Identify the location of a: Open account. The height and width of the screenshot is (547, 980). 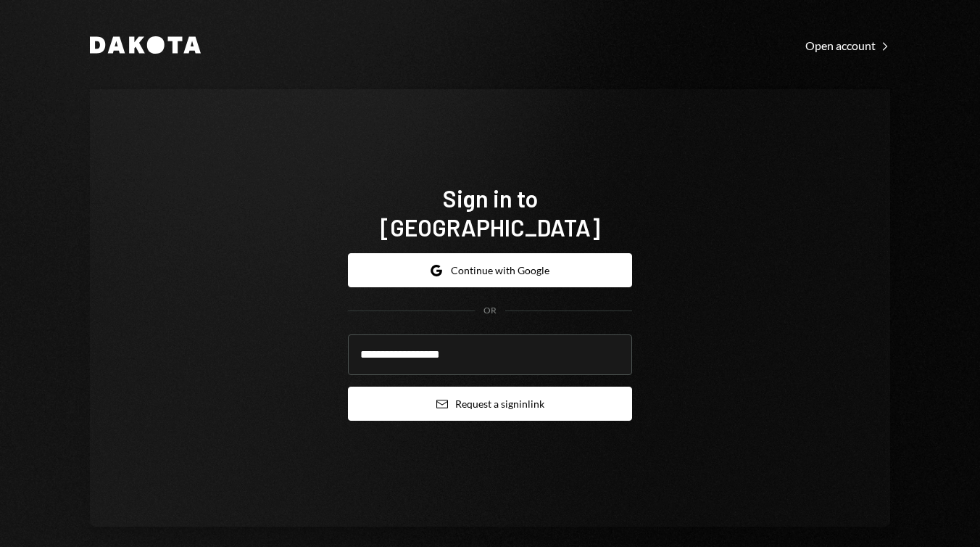
(847, 45).